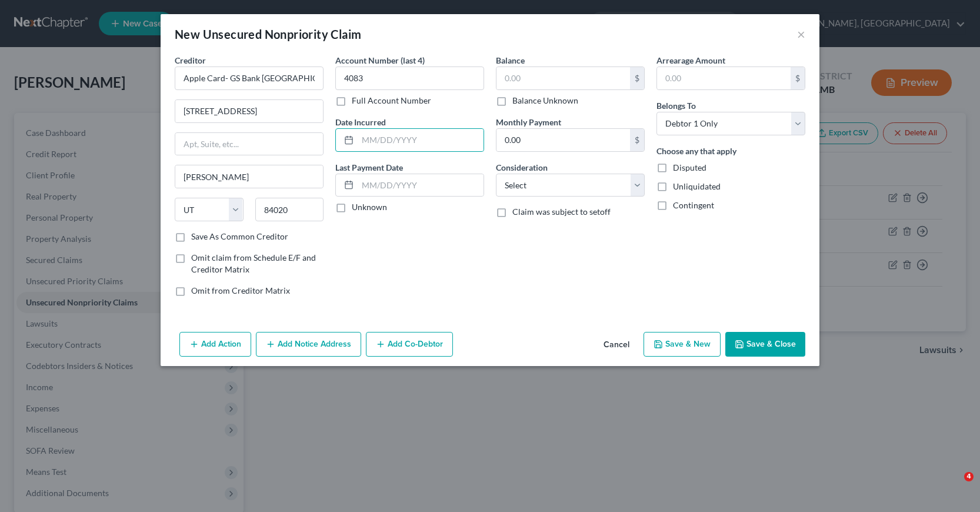 Image resolution: width=980 pixels, height=512 pixels. What do you see at coordinates (215, 344) in the screenshot?
I see `button: Add Action` at bounding box center [215, 344].